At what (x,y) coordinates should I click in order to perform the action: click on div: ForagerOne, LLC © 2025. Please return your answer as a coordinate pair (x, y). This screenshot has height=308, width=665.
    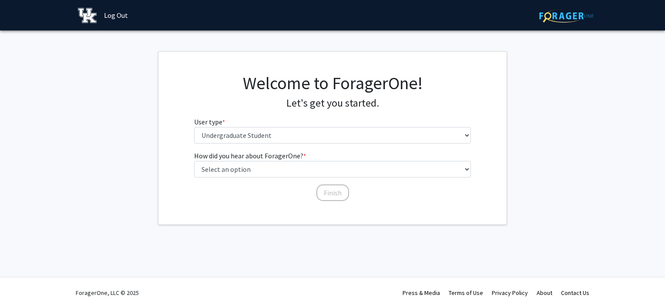
    Looking at the image, I should click on (107, 293).